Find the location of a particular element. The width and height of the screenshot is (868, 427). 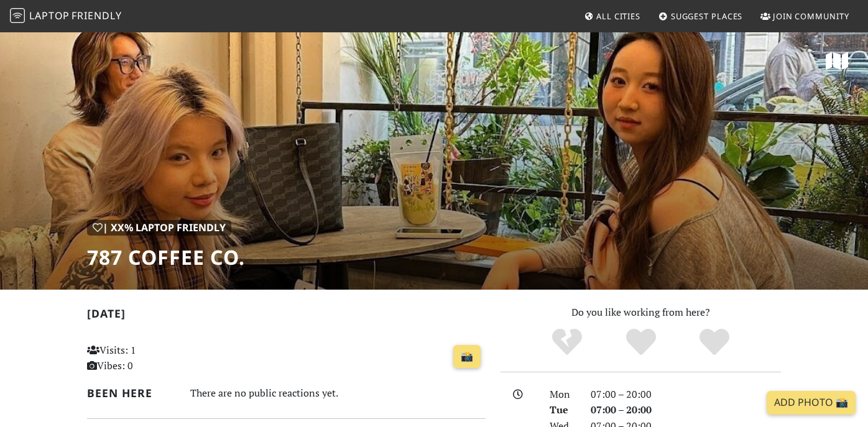

span: Suggest Places is located at coordinates (707, 16).